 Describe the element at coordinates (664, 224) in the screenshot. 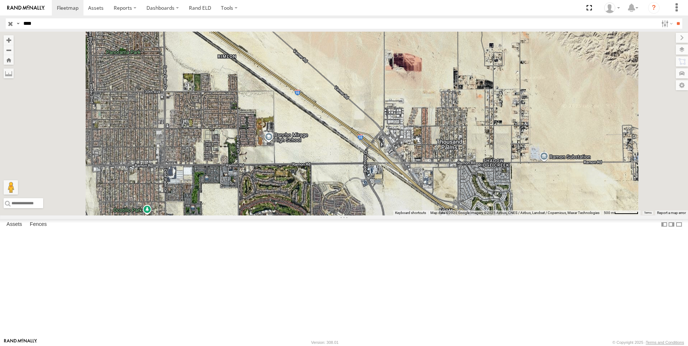

I see `label: Dock Summary Table to the Left` at that location.